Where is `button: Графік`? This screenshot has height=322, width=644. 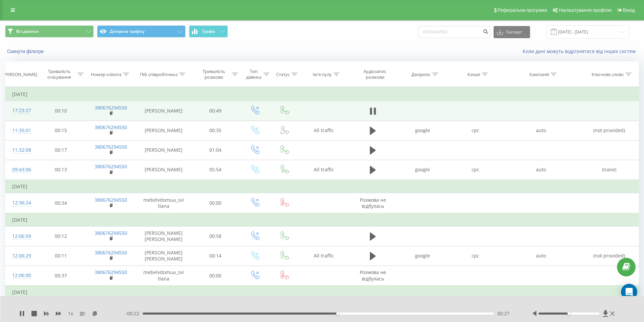
button: Графік is located at coordinates (208, 31).